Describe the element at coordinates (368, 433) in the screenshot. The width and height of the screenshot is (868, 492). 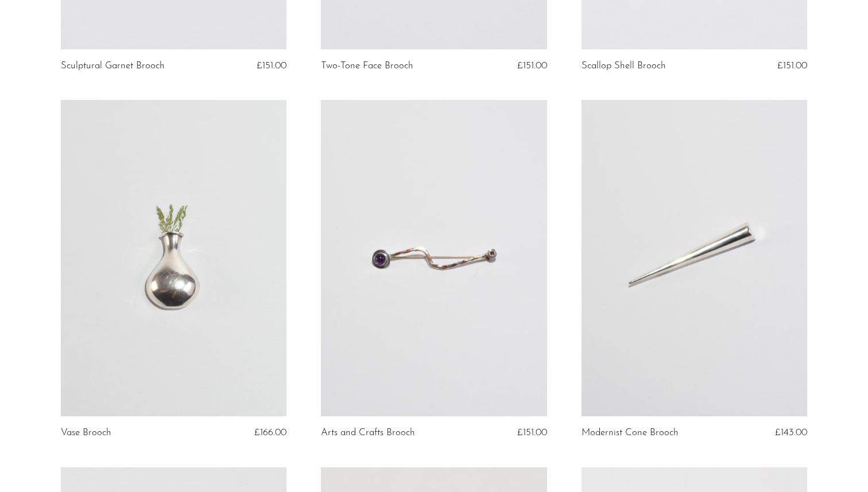
I see `a: Arts and Crafts Brooch` at that location.